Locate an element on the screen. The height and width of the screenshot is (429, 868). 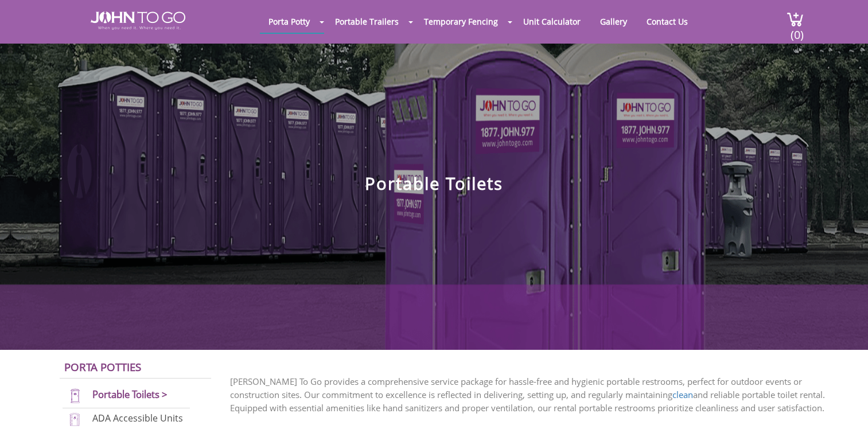
span: (0) is located at coordinates (797, 30).